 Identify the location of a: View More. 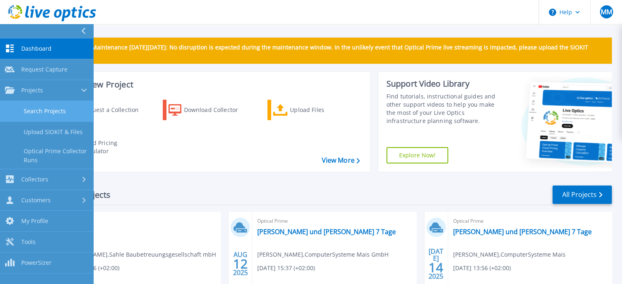
(340, 160).